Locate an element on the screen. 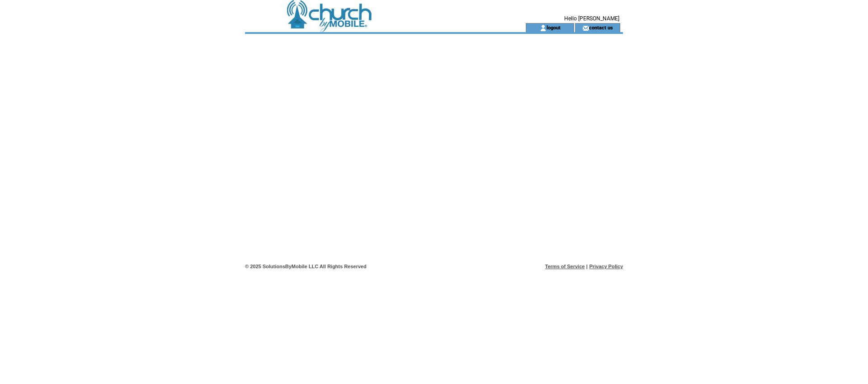 Image resolution: width=868 pixels, height=384 pixels. a: Privacy Policy is located at coordinates (606, 266).